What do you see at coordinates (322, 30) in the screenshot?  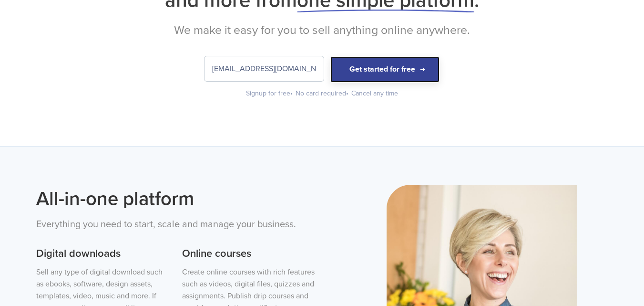 I see `h2: We make it easy for you to sell anything online anywhere.` at bounding box center [322, 30].